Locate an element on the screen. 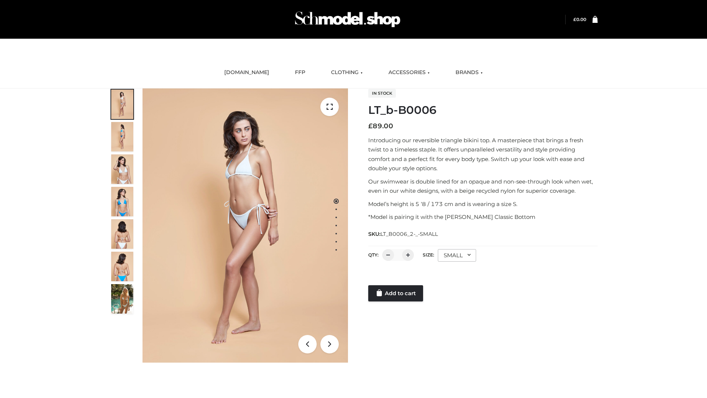  img: ArielClassicBikiniTop_CloudNine_AzureSky_OW114ECO_1-scaled.jpg is located at coordinates (122, 104).